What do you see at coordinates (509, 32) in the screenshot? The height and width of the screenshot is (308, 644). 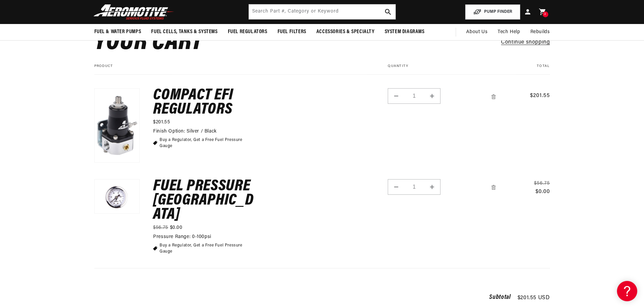 I see `summary: Tech Help` at bounding box center [509, 32].